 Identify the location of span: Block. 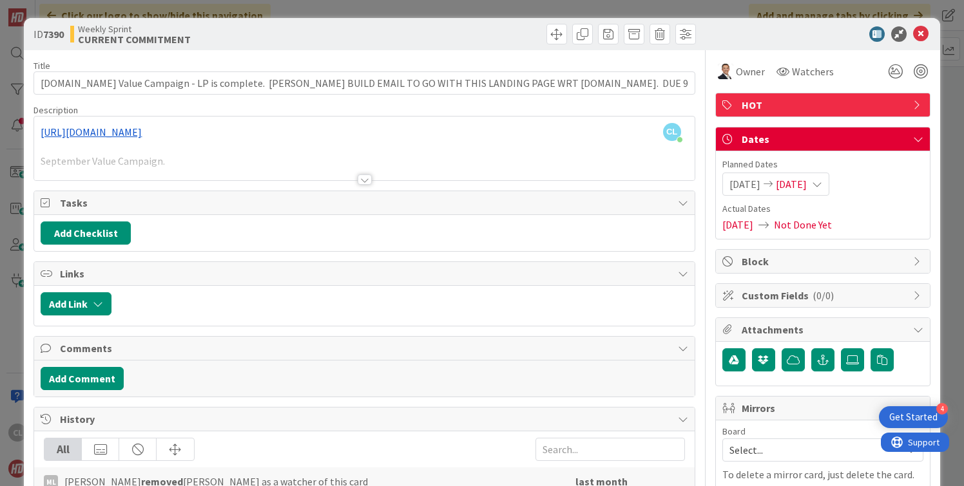
(824, 262).